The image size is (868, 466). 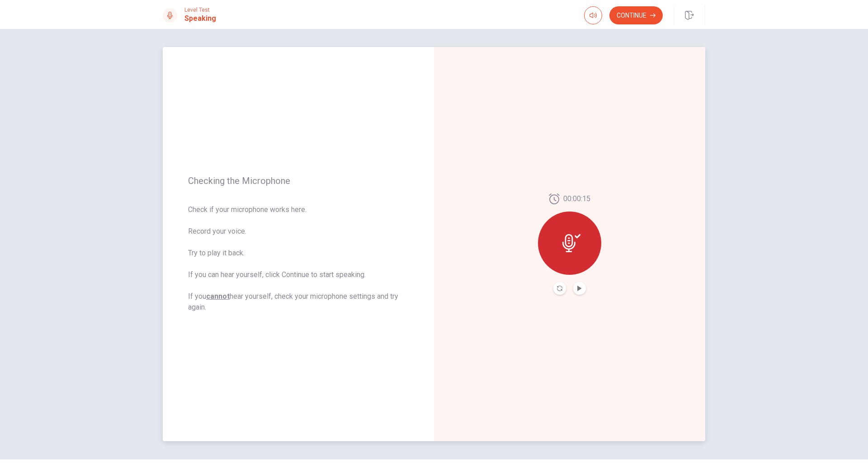 What do you see at coordinates (299, 181) in the screenshot?
I see `span: Checking the Microphone` at bounding box center [299, 181].